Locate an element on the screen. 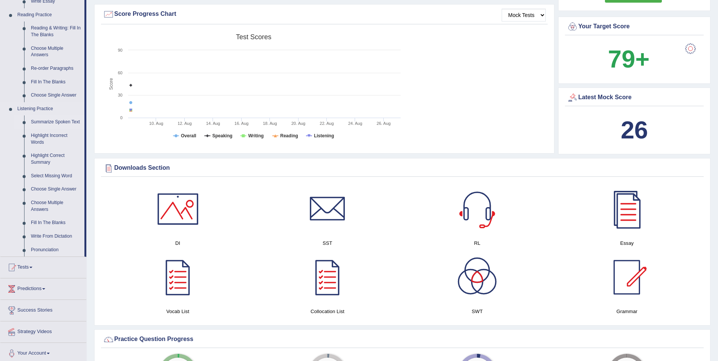 Image resolution: width=718 pixels, height=361 pixels. tspan: 26. Aug is located at coordinates (383, 123).